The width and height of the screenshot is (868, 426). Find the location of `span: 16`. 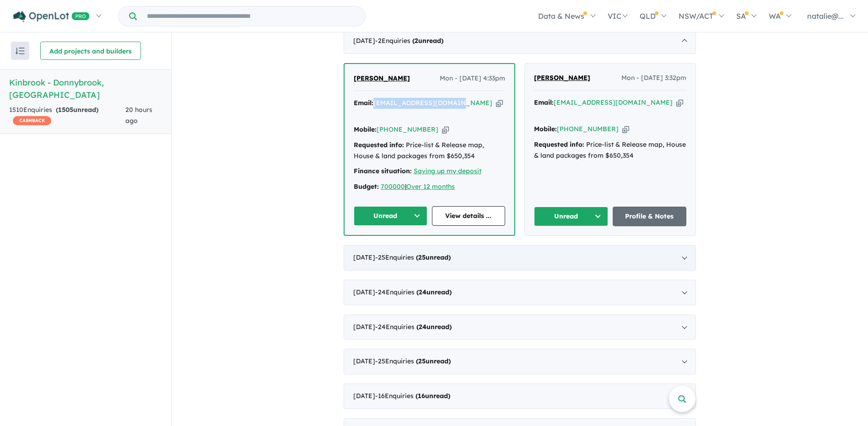

span: 16 is located at coordinates (421, 396).